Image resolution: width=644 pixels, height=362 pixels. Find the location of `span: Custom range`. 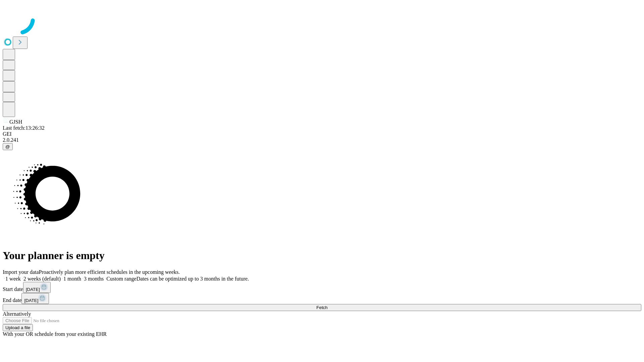

span: Custom range is located at coordinates (121, 279).